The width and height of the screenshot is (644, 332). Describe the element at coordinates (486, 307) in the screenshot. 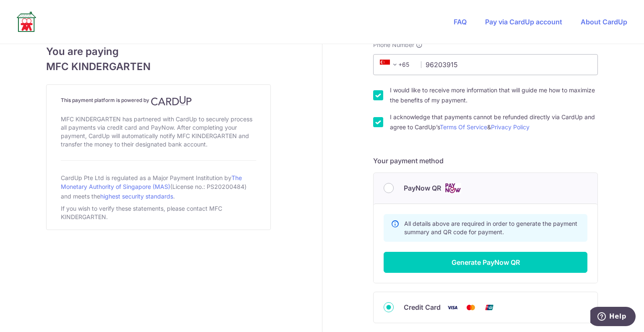

I see `div: Credit Card Visa Mastercard Union Pay` at that location.